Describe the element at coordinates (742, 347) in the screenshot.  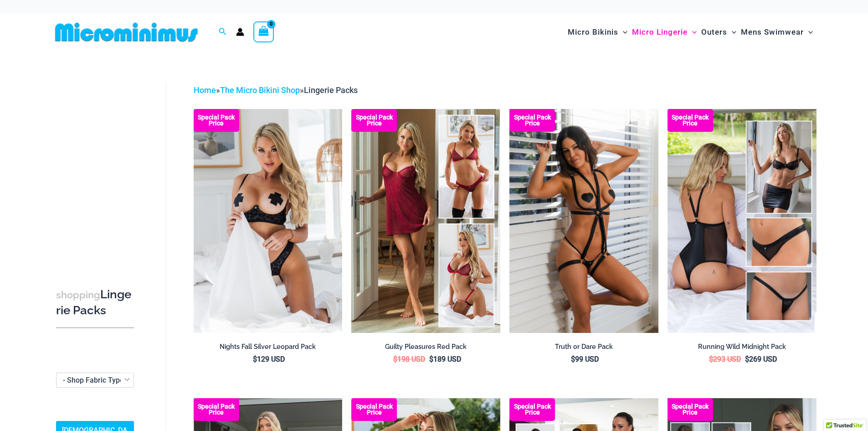
I see `h2: Running Wild Midnight Pack` at that location.